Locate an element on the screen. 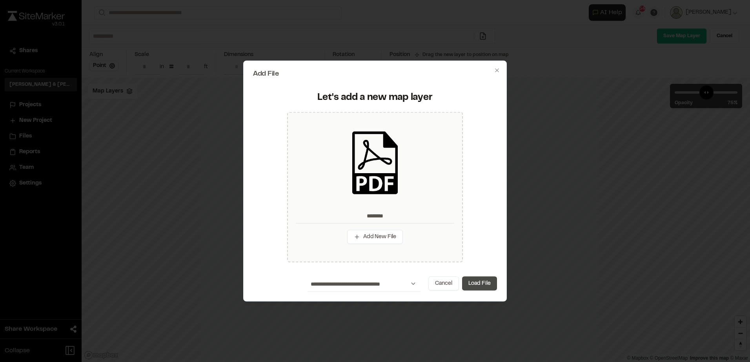 The width and height of the screenshot is (750, 362). button: Add New File is located at coordinates (375, 237).